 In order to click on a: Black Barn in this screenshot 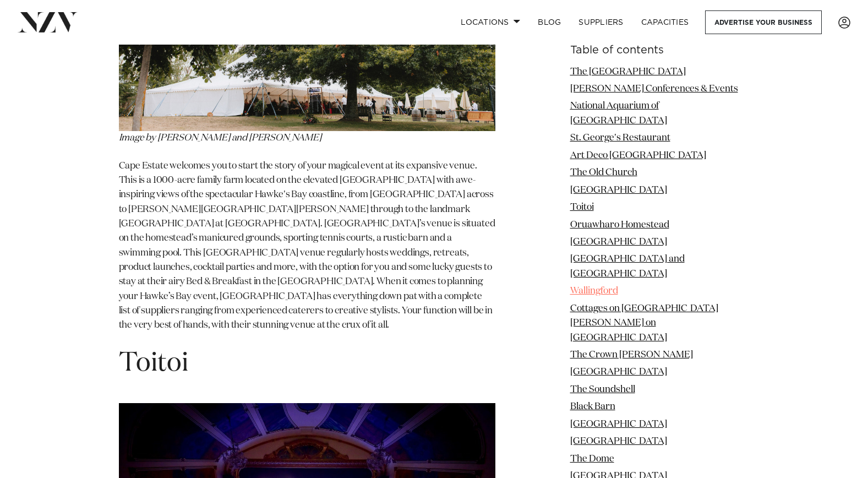, I will do `click(593, 407)`.